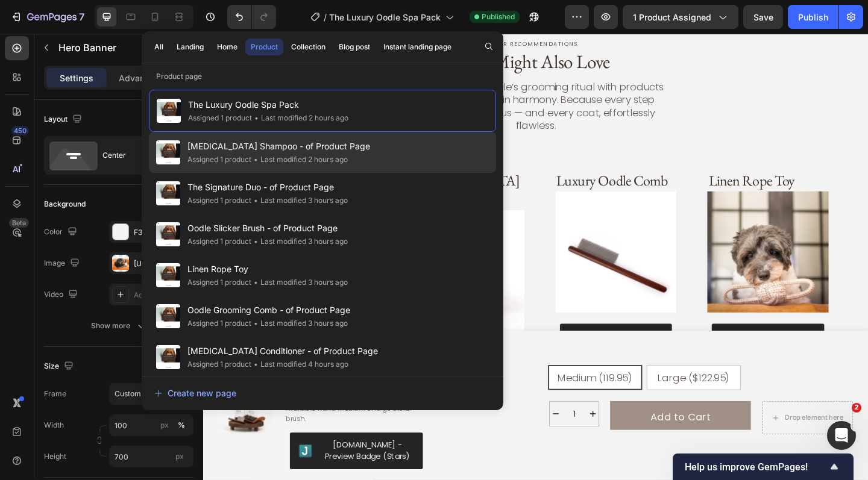 Image resolution: width=868 pixels, height=480 pixels. What do you see at coordinates (403, 414) in the screenshot?
I see `input: quantity` at bounding box center [403, 414].